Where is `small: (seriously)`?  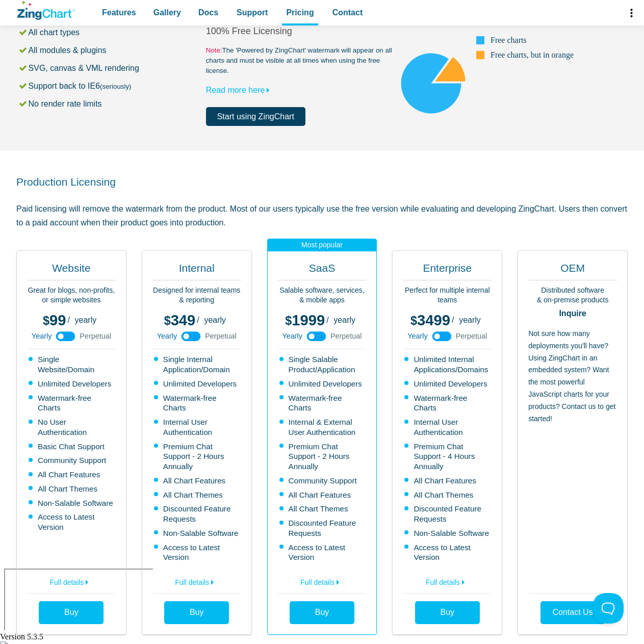 small: (seriously) is located at coordinates (115, 86).